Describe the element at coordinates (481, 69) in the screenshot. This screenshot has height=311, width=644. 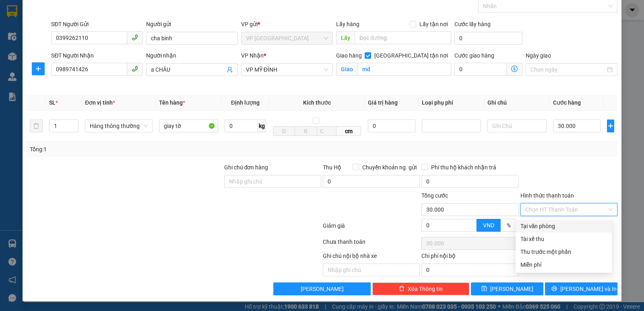
I see `input: Cước giao hàng` at that location.